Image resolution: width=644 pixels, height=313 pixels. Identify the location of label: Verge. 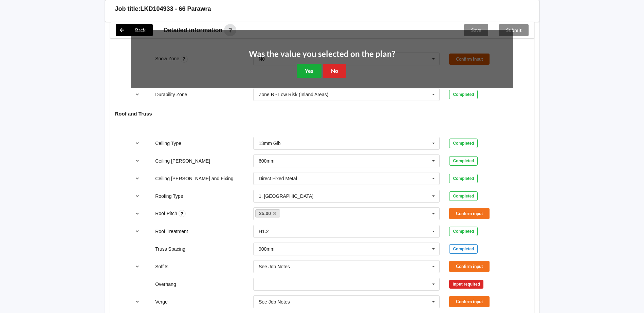
(161, 302).